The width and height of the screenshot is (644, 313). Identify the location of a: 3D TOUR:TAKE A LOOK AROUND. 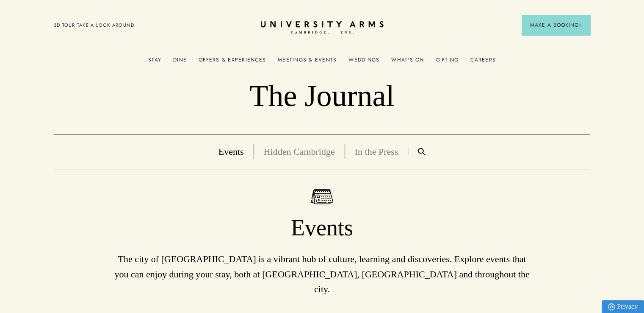
(94, 26).